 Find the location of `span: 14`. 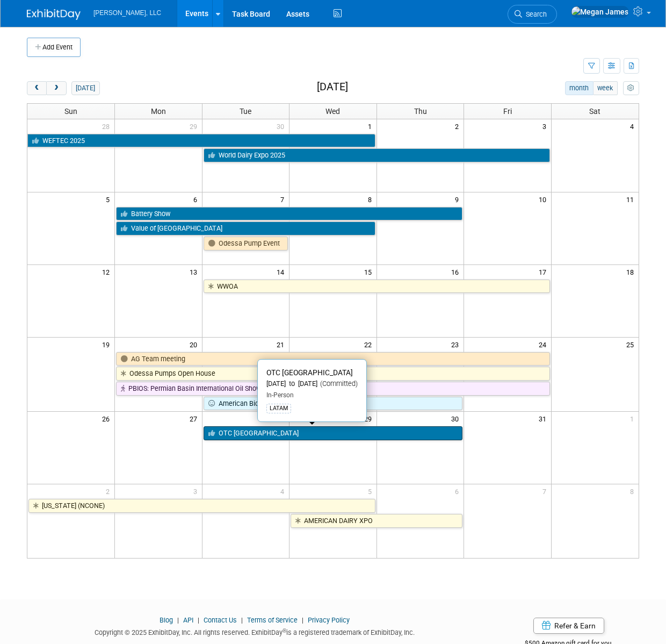

span: 14 is located at coordinates (282, 271).